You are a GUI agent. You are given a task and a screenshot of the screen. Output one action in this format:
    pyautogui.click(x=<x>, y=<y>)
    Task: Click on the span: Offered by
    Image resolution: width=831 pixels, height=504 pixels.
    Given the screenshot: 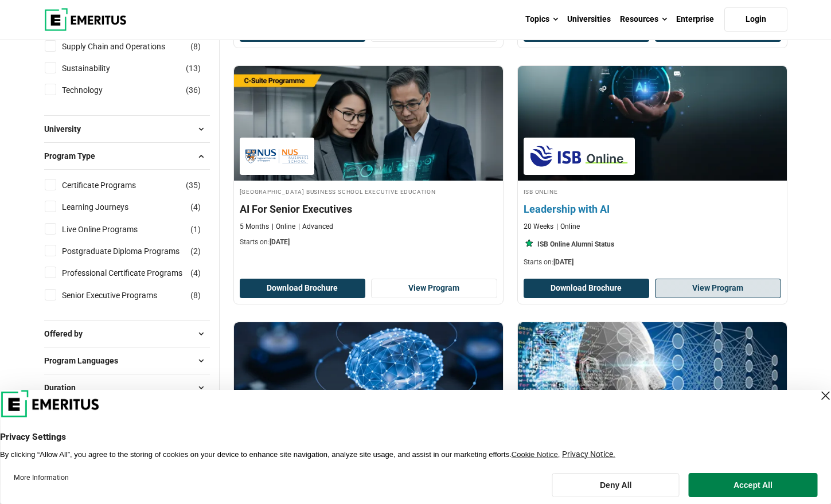 What is the action you would take?
    pyautogui.click(x=67, y=334)
    